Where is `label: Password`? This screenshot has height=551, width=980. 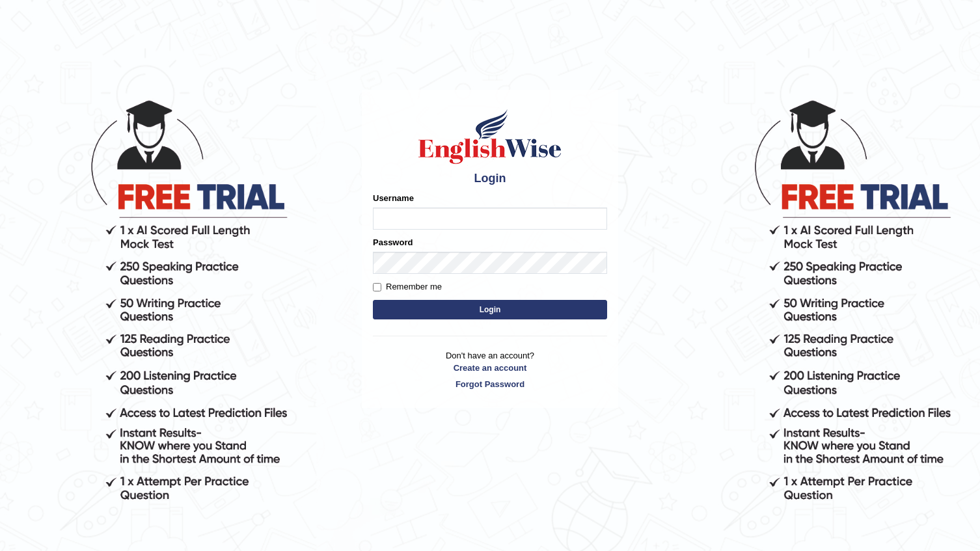 label: Password is located at coordinates (393, 242).